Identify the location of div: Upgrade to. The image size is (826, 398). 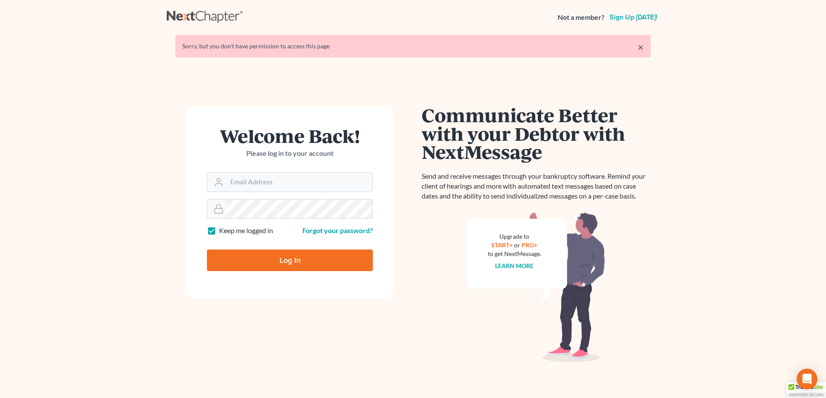
(515, 237).